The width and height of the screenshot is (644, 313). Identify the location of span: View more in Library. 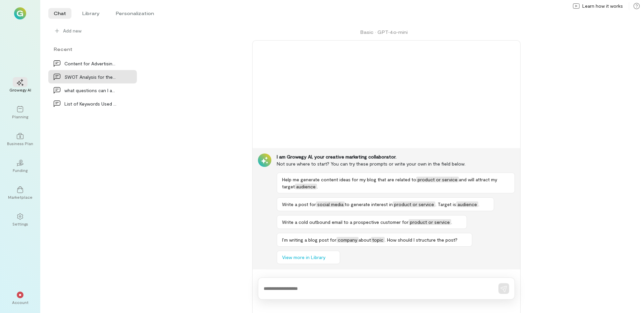
(304, 257).